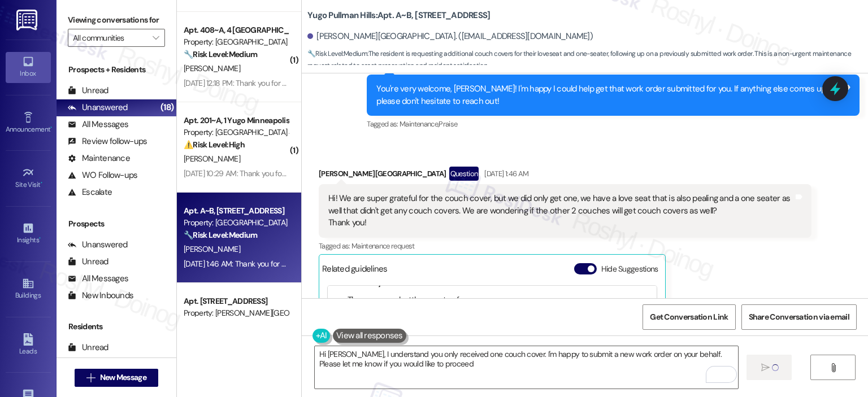 The height and width of the screenshot is (397, 868). What do you see at coordinates (27, 20) in the screenshot?
I see `img: ResiDesk Logo` at bounding box center [27, 20].